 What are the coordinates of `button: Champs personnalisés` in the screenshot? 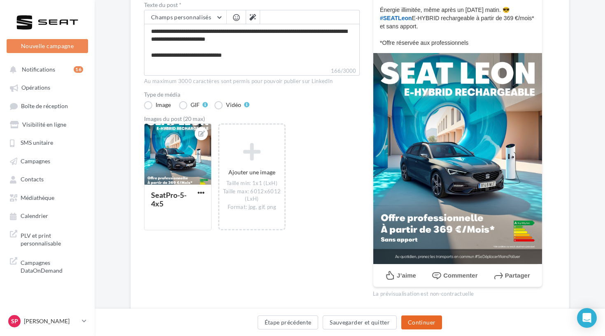 It's located at (185, 17).